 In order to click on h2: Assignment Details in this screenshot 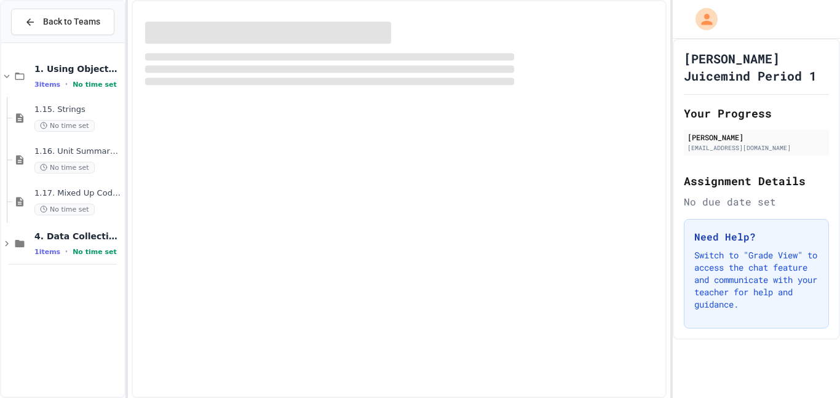, I will do `click(757, 181)`.